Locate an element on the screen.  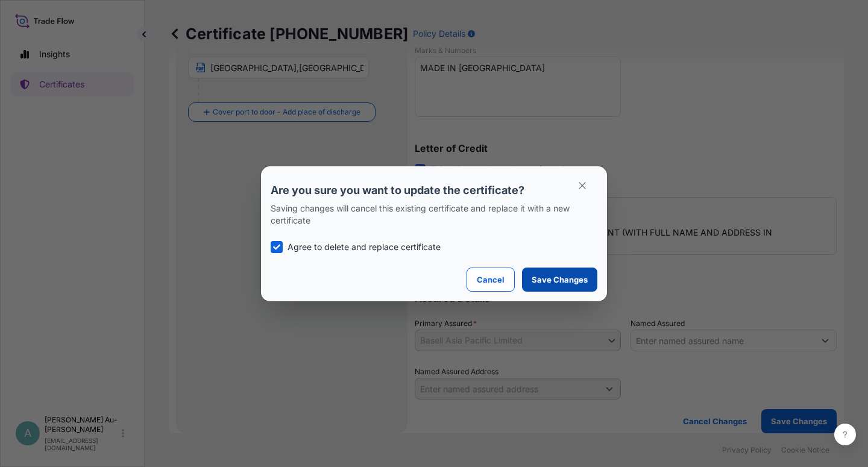
button: Cancel is located at coordinates (491, 280).